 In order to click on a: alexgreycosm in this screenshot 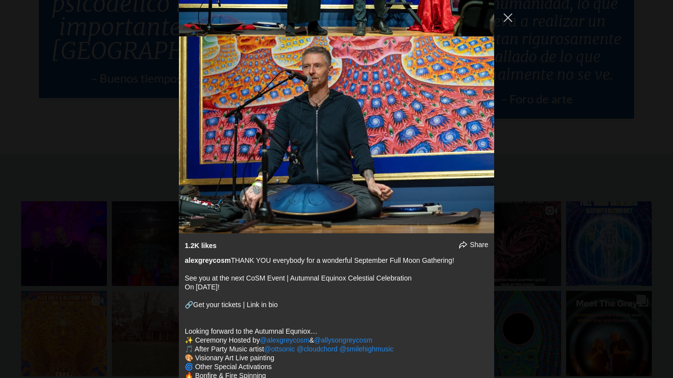, I will do `click(207, 261)`.